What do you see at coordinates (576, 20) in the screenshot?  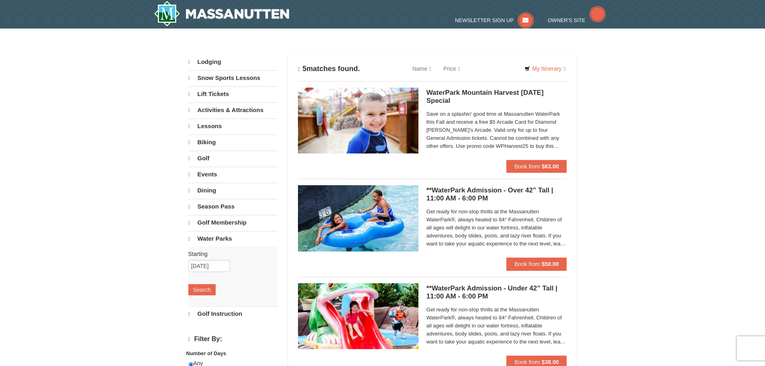 I see `a: Owner's Site` at bounding box center [576, 20].